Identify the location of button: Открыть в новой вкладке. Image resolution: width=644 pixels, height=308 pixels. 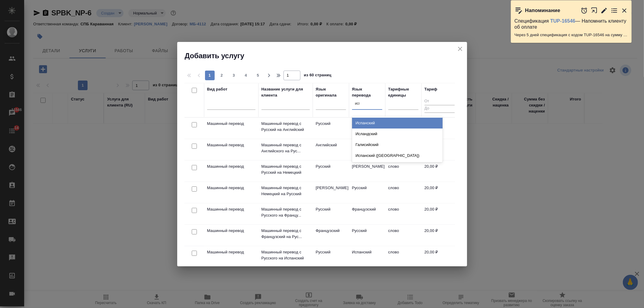
(594, 10).